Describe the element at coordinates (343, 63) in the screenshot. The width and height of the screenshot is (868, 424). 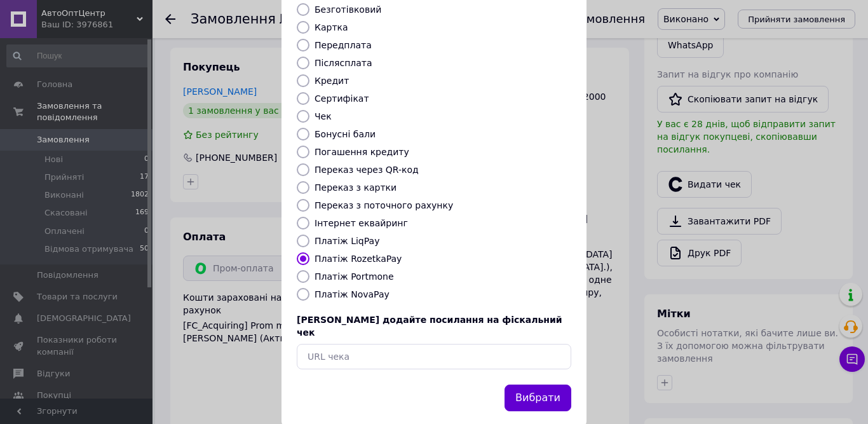
I see `label: Післясплата` at that location.